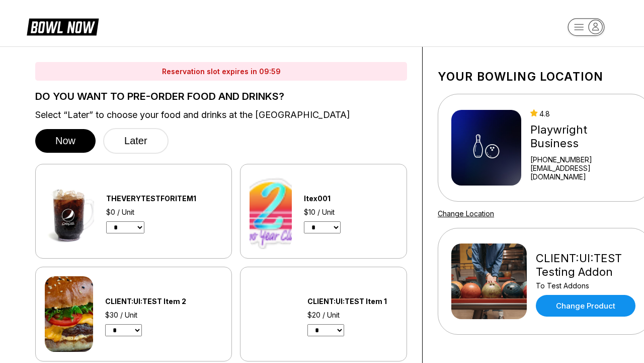 The height and width of the screenshot is (363, 644). Describe the element at coordinates (352, 301) in the screenshot. I see `div: CLIENT:UI:TEST Item 1` at that location.